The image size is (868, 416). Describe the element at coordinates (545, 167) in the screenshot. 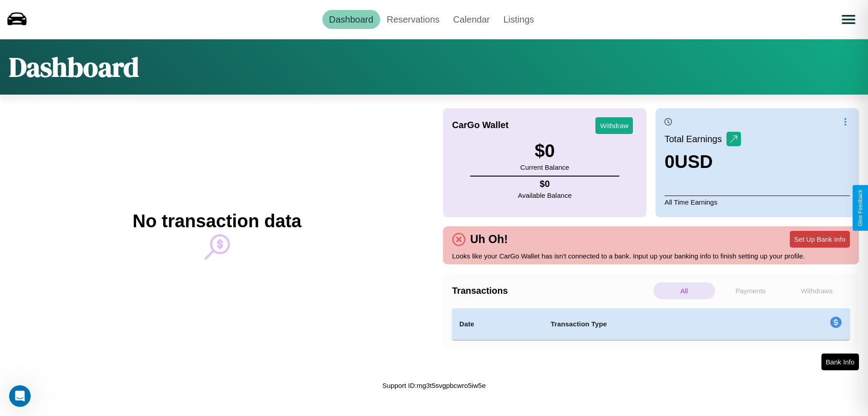

I see `p: Current Balance` at that location.